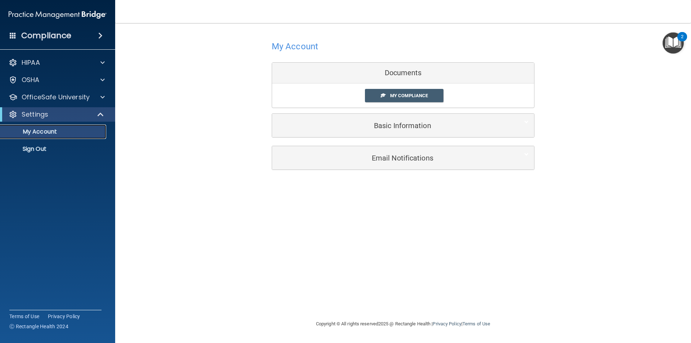  Describe the element at coordinates (31, 80) in the screenshot. I see `p: OSHA` at that location.